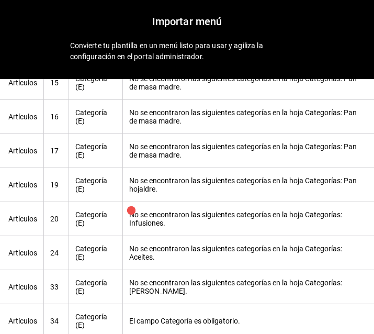 This screenshot has width=374, height=334. Describe the element at coordinates (57, 219) in the screenshot. I see `th: 20` at that location.